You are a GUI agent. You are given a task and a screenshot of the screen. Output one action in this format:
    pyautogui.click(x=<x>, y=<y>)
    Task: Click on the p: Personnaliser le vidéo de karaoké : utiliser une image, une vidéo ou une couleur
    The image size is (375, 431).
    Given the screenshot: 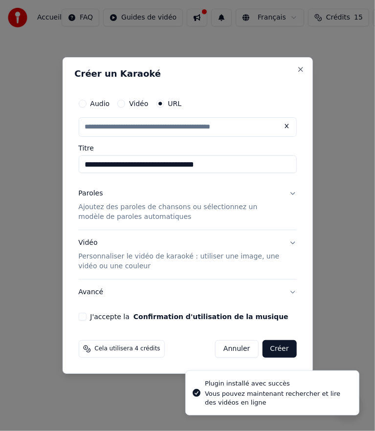 What is the action you would take?
    pyautogui.click(x=179, y=262)
    